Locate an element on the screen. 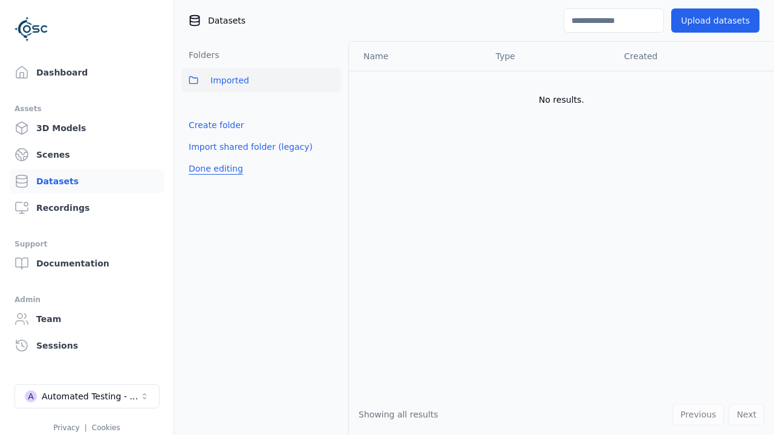 This screenshot has width=774, height=435. a: Recordings is located at coordinates (86, 208).